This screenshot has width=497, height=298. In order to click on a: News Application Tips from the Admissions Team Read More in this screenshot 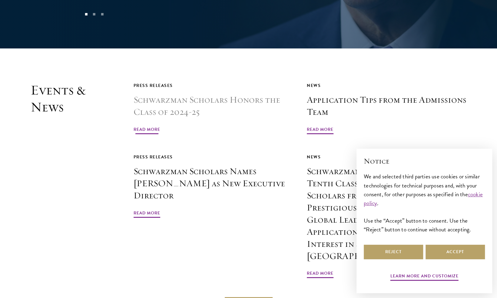, I will do `click(387, 109)`.